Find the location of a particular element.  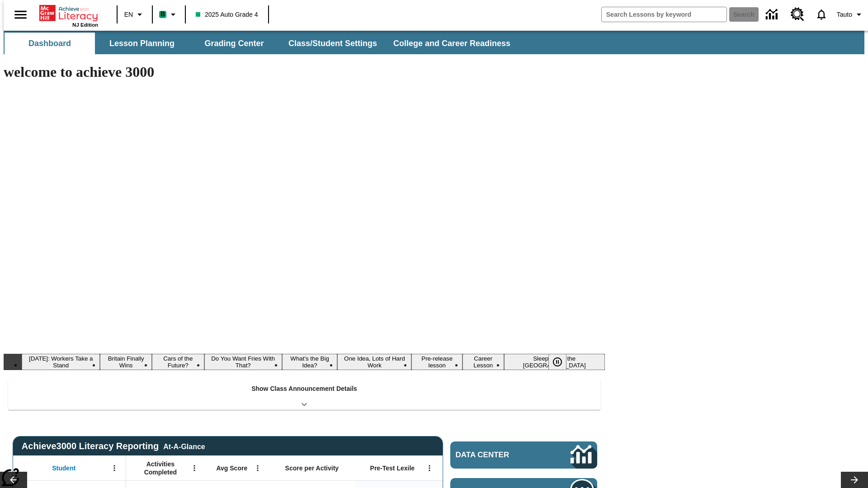

button: Grading Center is located at coordinates (234, 43).